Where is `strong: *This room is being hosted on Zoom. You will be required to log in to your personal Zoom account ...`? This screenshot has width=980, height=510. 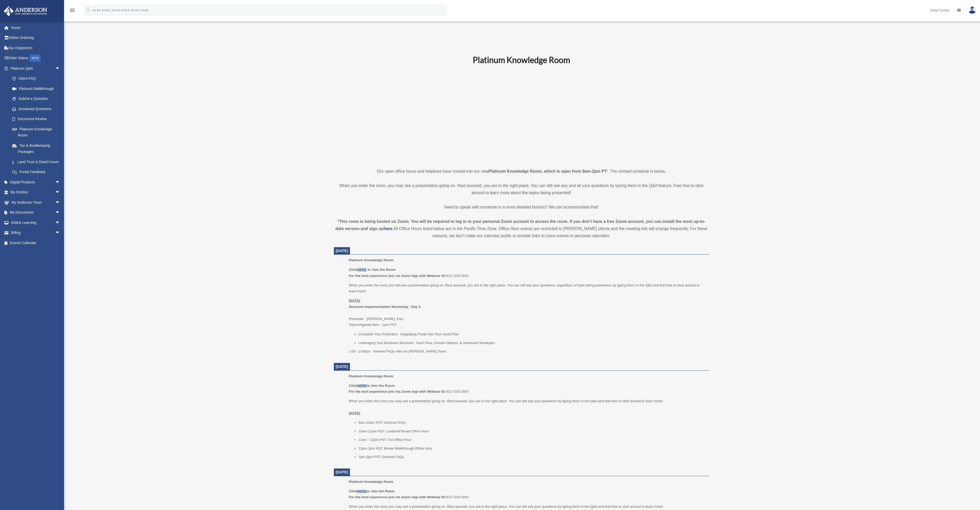
strong: *This room is being hosted on Zoom. You will be required to log in to your personal Zoom account ... is located at coordinates (521, 225).